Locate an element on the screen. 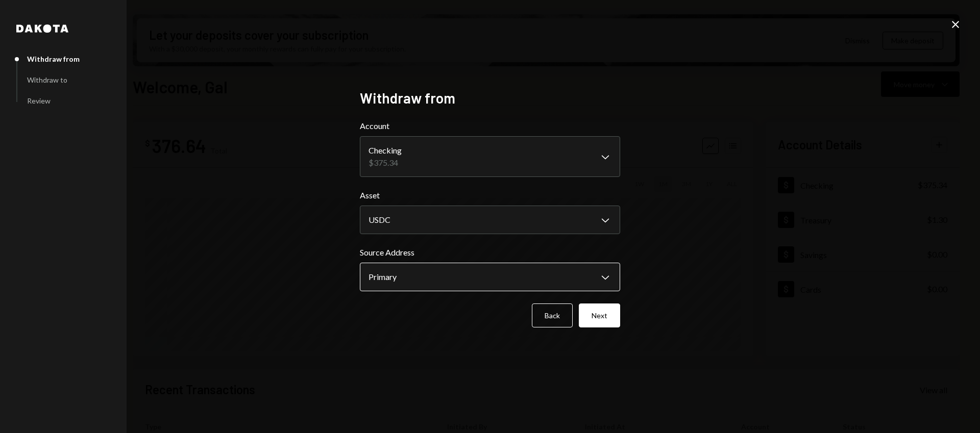  button: Back is located at coordinates (552, 315).